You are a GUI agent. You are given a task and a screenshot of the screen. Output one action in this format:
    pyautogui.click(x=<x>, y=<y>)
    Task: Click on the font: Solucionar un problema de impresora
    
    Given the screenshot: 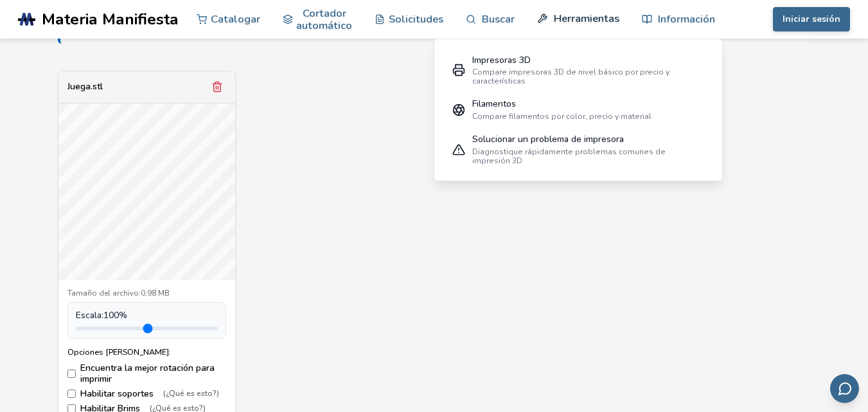 What is the action you would take?
    pyautogui.click(x=547, y=139)
    